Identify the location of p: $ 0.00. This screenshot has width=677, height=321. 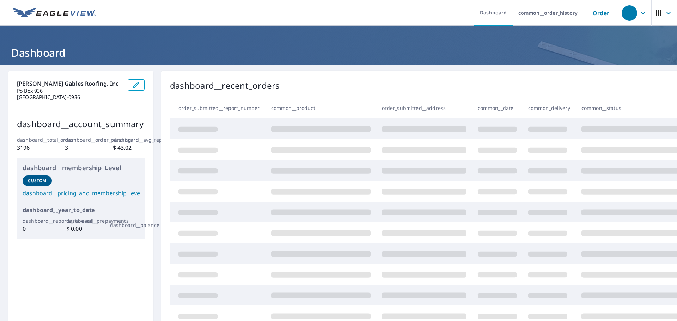
(81, 229).